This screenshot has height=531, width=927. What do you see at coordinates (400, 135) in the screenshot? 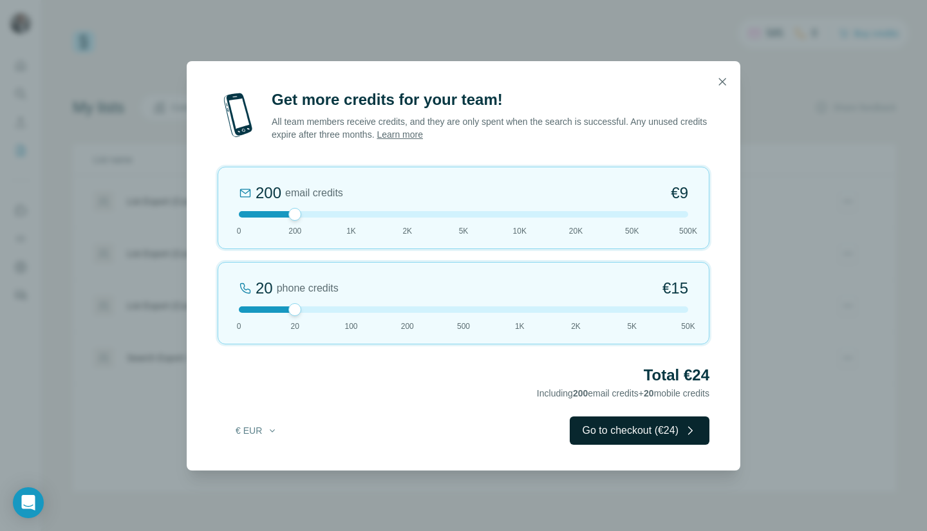
I see `a: Learn more` at bounding box center [400, 135].